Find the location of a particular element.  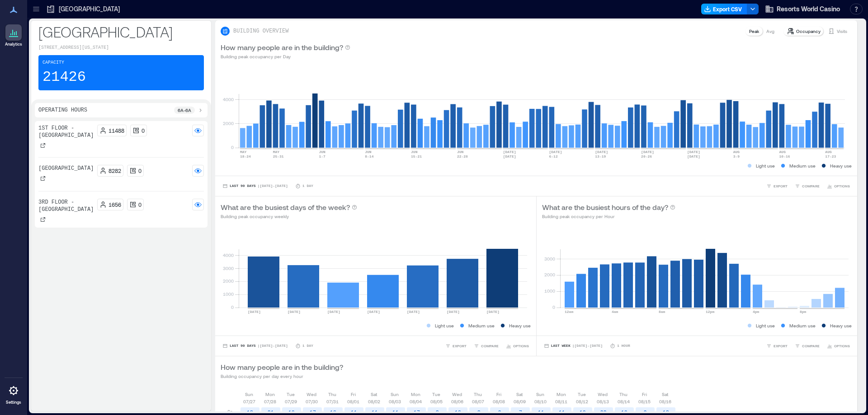

p: 1 Hour is located at coordinates (624, 346).